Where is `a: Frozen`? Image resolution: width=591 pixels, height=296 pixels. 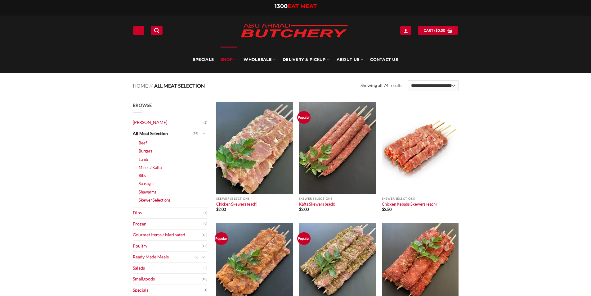 a: Frozen is located at coordinates (168, 224).